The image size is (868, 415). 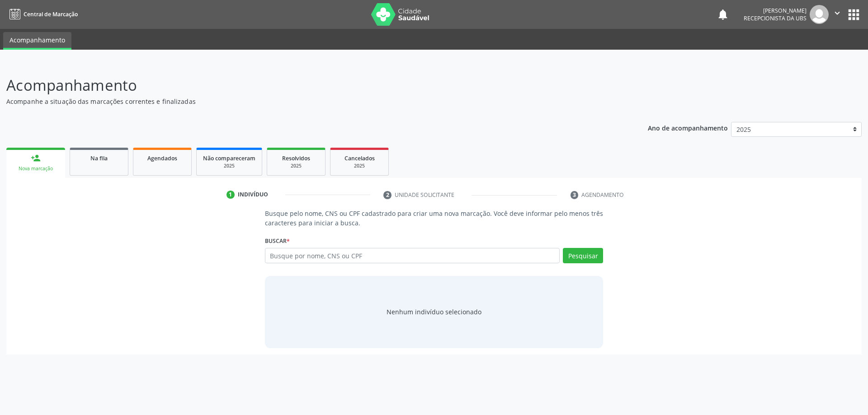 I want to click on label: Buscar, so click(x=277, y=241).